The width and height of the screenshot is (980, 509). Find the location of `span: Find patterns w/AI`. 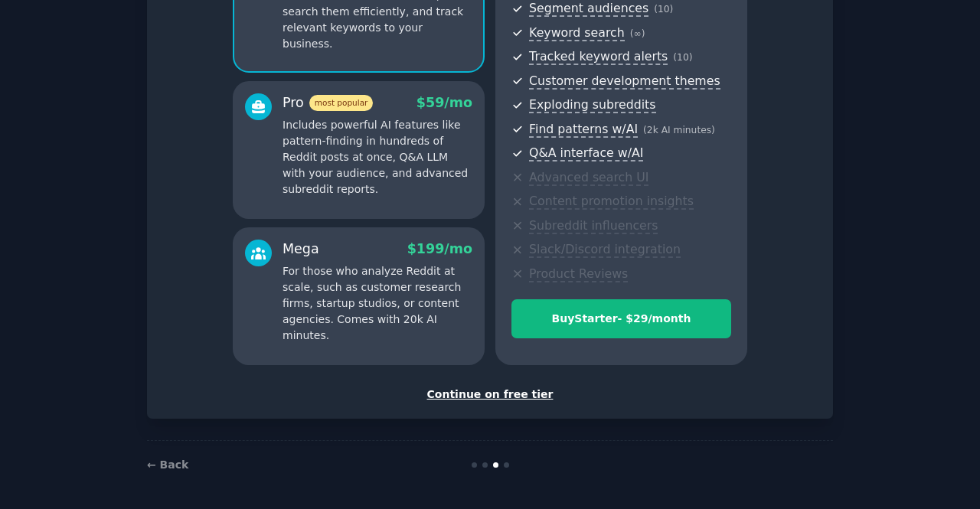

span: Find patterns w/AI is located at coordinates (584, 129).